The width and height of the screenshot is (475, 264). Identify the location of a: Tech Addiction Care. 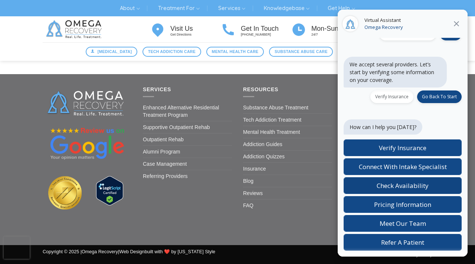
(172, 52).